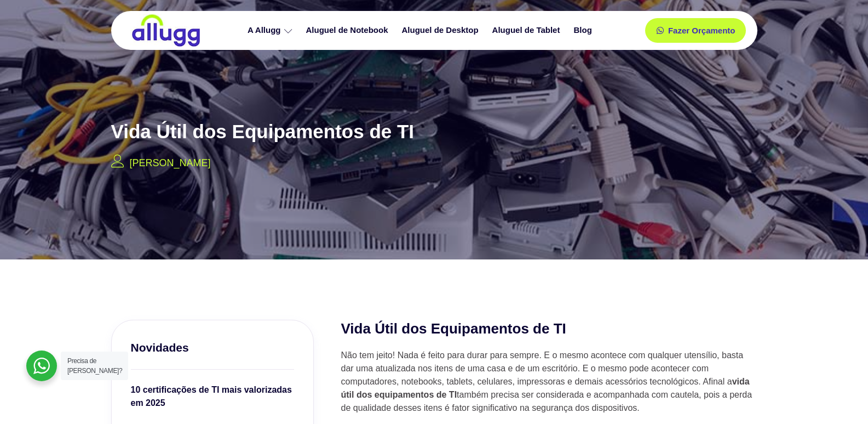 The width and height of the screenshot is (868, 424). I want to click on a: Blog, so click(584, 30).